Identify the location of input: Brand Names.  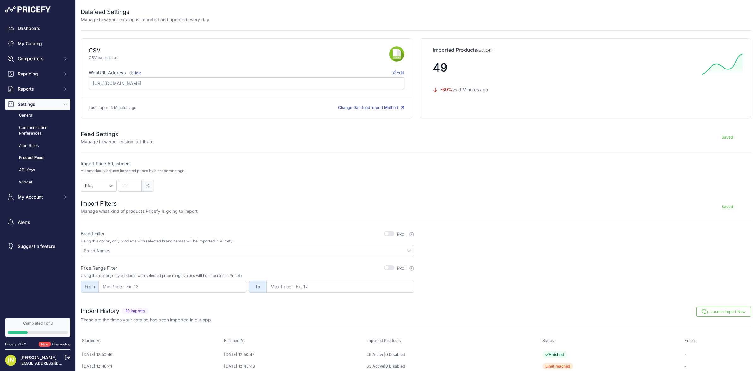
(249, 251).